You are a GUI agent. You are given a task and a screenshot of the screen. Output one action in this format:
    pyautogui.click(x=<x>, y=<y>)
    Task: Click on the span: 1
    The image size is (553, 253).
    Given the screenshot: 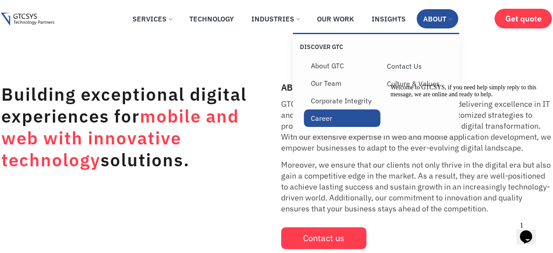 What is the action you would take?
    pyautogui.click(x=5, y=7)
    